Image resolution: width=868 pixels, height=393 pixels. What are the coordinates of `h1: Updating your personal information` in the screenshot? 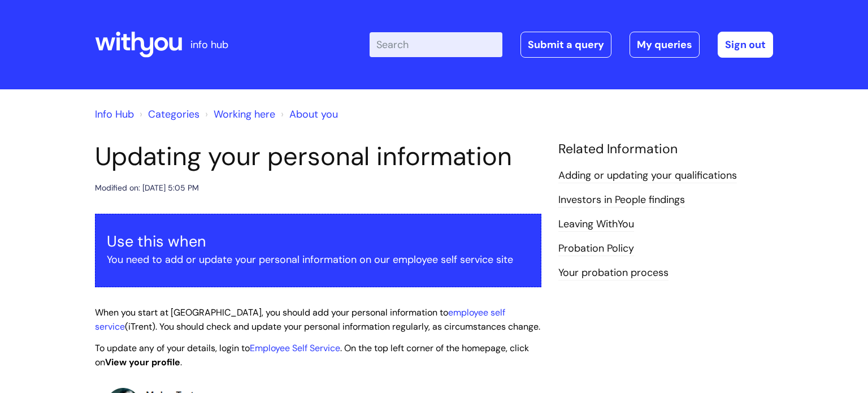 It's located at (319, 156).